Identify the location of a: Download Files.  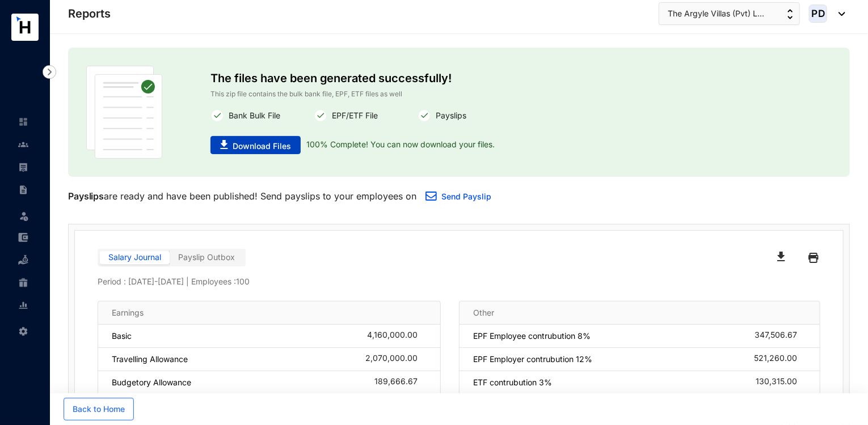
(255, 145).